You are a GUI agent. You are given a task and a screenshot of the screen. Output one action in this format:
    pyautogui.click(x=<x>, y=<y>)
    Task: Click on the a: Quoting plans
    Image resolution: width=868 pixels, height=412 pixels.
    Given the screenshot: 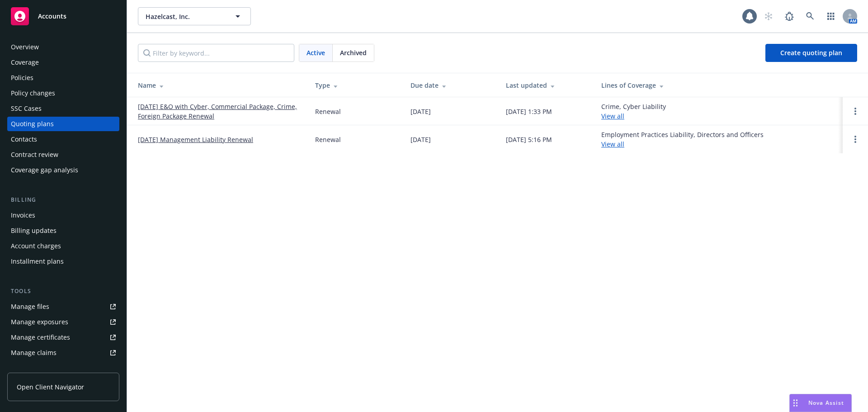 What is the action you would take?
    pyautogui.click(x=63, y=124)
    